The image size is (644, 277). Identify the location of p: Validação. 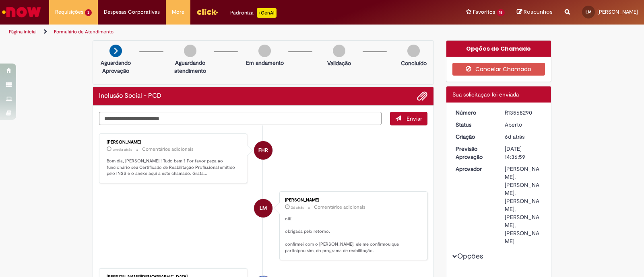
(339, 63).